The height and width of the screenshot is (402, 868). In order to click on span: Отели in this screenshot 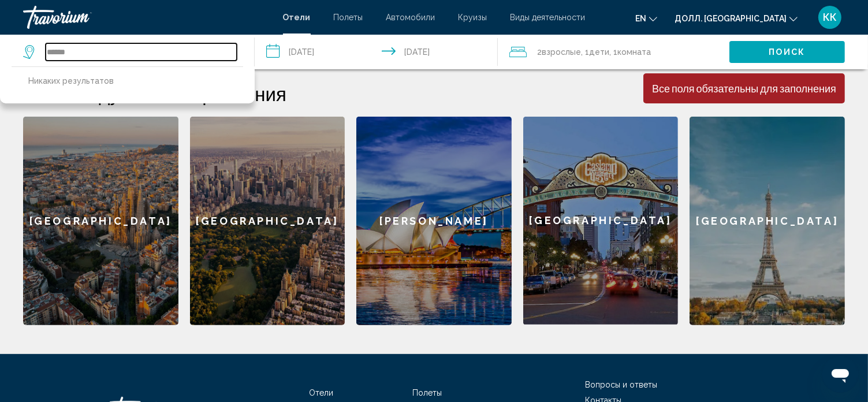, I will do `click(321, 392)`.